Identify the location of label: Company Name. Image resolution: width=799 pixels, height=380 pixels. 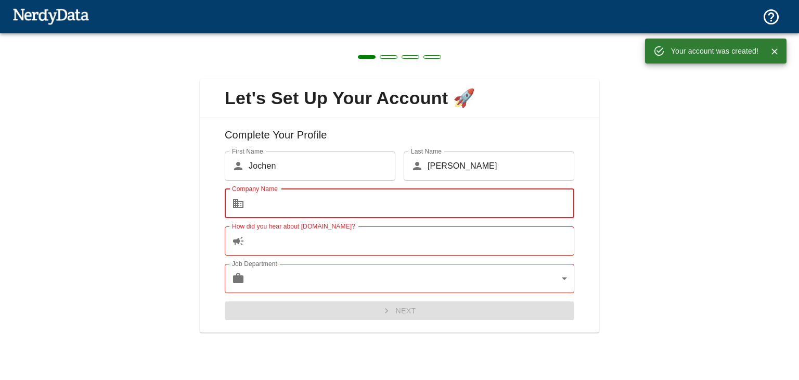
(255, 188).